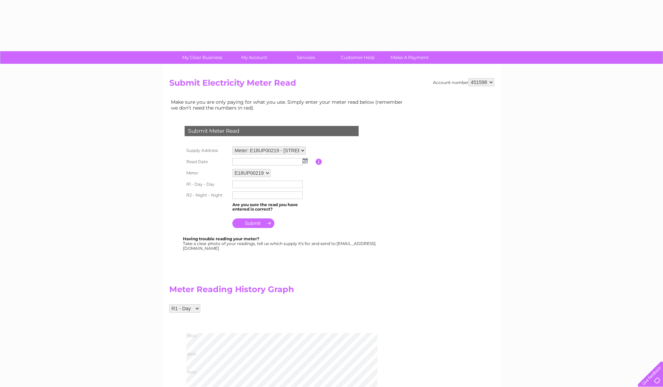 The height and width of the screenshot is (387, 663). Describe the element at coordinates (332, 85) in the screenshot. I see `h2: Submit Electricity Meter Read` at that location.